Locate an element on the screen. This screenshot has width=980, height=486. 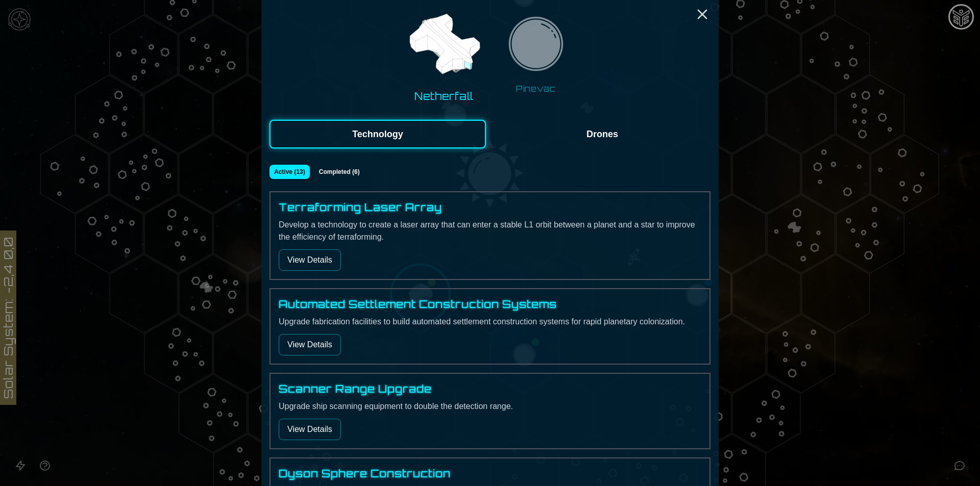
p: Develop a technology to create a laser array that can enter a stable L1 orbit between a planet an... is located at coordinates (490, 231).